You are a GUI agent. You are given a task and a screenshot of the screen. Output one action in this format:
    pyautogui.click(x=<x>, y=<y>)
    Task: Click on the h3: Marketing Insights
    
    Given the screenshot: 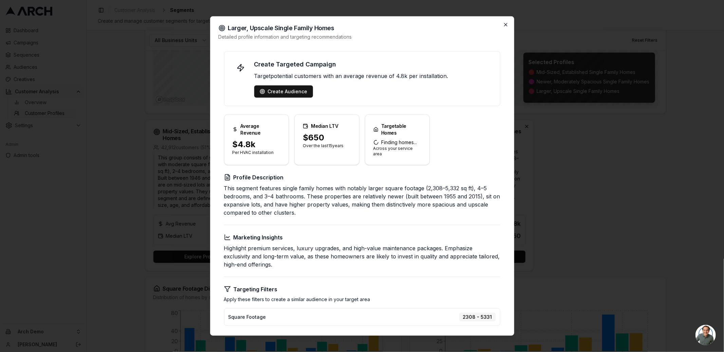 What is the action you would take?
    pyautogui.click(x=362, y=237)
    